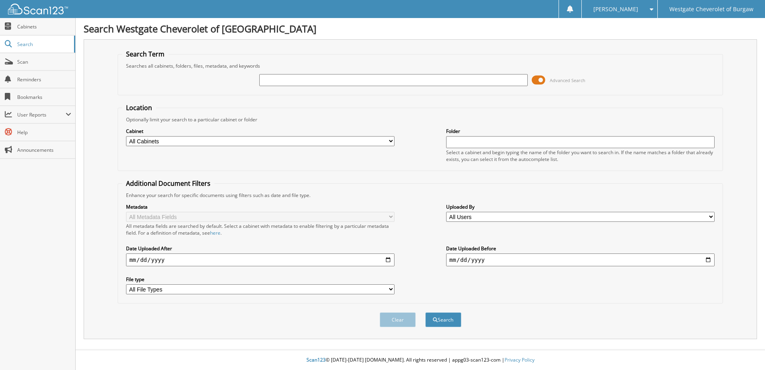  Describe the element at coordinates (41, 114) in the screenshot. I see `span: User Reports` at that location.